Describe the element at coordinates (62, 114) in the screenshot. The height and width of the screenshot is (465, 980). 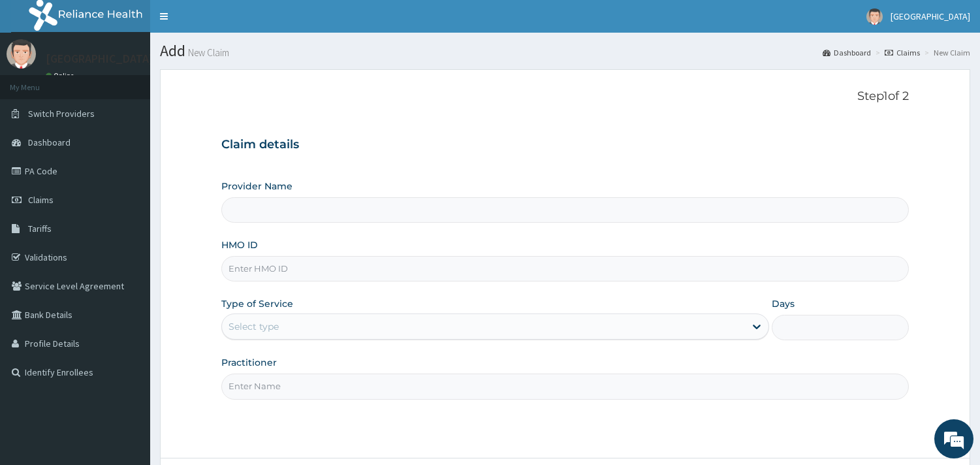
I see `span: Switch Providers` at that location.